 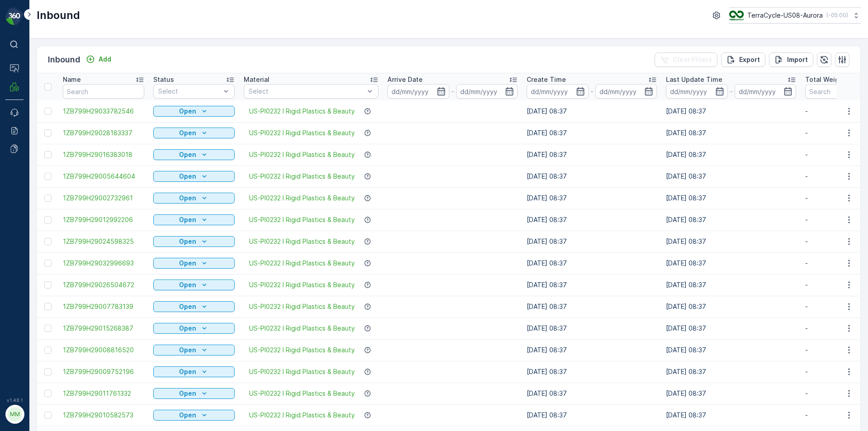 What do you see at coordinates (64, 60) in the screenshot?
I see `p: Inbound` at bounding box center [64, 60].